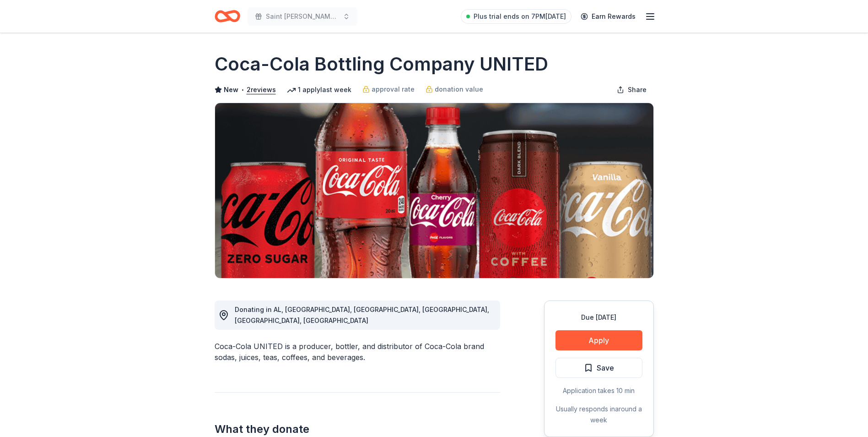  I want to click on span: donation value, so click(459, 89).